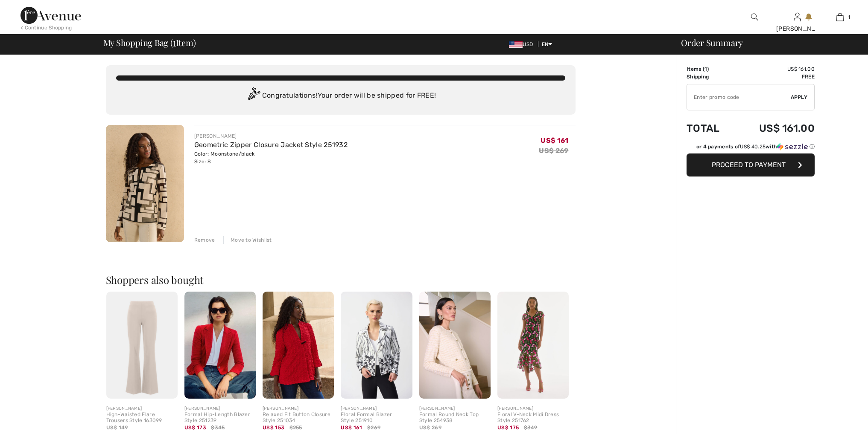 Image resolution: width=868 pixels, height=434 pixels. I want to click on img: My Bag, so click(840, 17).